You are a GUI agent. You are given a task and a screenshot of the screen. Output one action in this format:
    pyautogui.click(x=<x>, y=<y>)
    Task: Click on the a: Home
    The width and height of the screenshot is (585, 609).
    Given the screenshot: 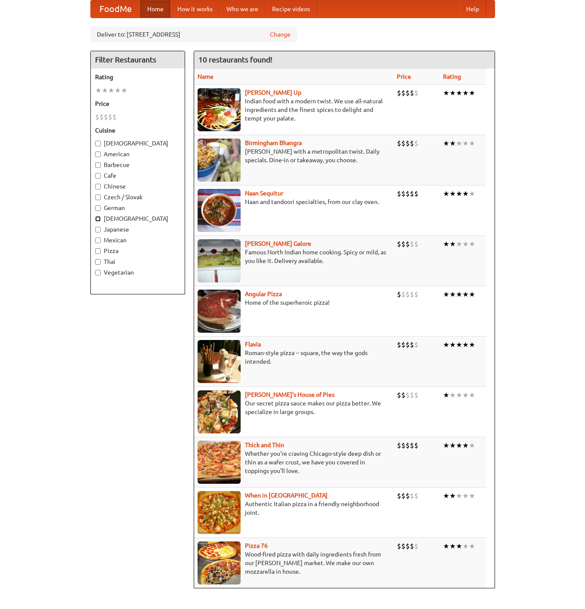 What is the action you would take?
    pyautogui.click(x=155, y=9)
    